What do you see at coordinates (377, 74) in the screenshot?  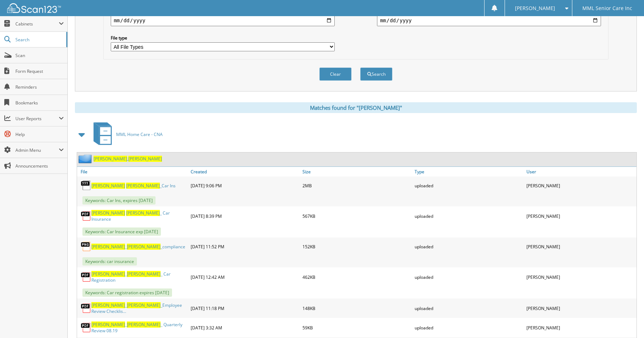 I see `button: Search` at bounding box center [377, 74].